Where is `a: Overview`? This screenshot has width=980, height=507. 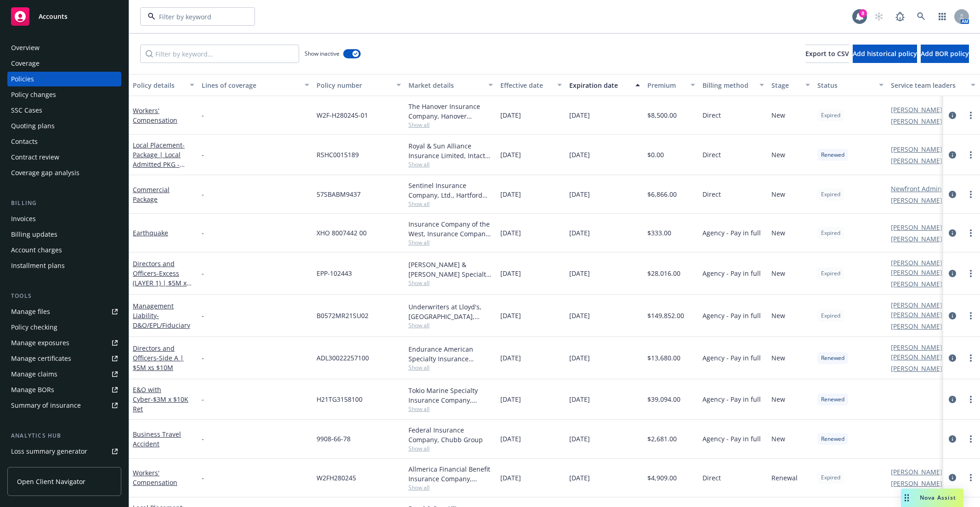
a: Overview is located at coordinates (65, 48).